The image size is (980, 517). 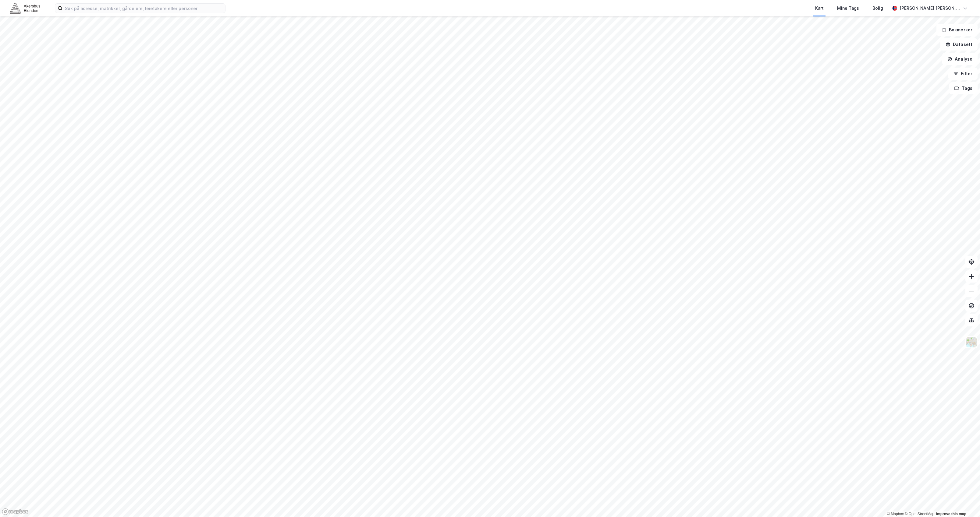 What do you see at coordinates (848, 8) in the screenshot?
I see `div: Mine Tags` at bounding box center [848, 8].